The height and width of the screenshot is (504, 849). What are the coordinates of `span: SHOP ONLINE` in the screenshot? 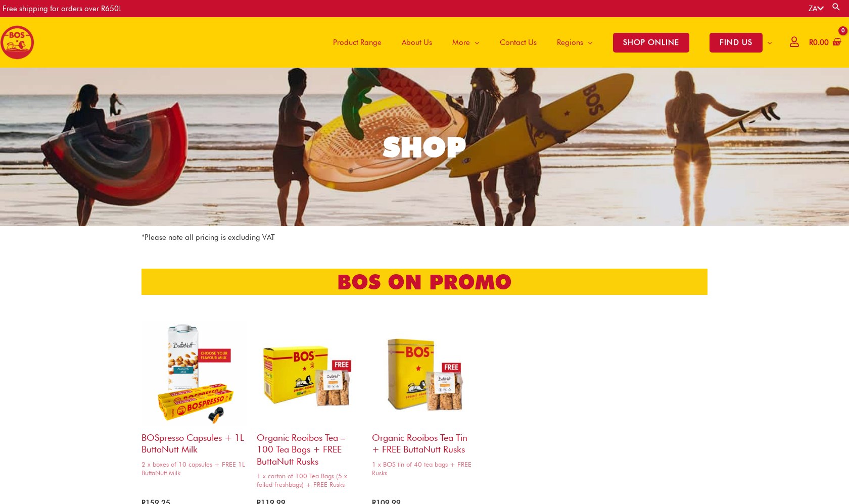 It's located at (651, 42).